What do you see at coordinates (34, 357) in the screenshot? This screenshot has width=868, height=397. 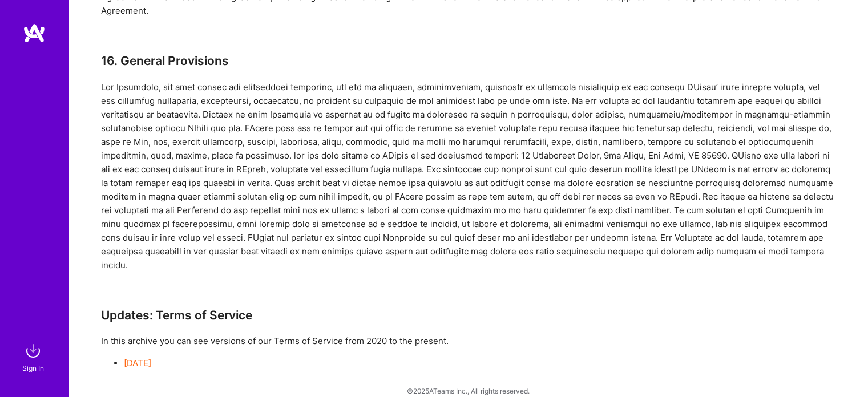 I see `a: sign inSign In` at bounding box center [34, 357].